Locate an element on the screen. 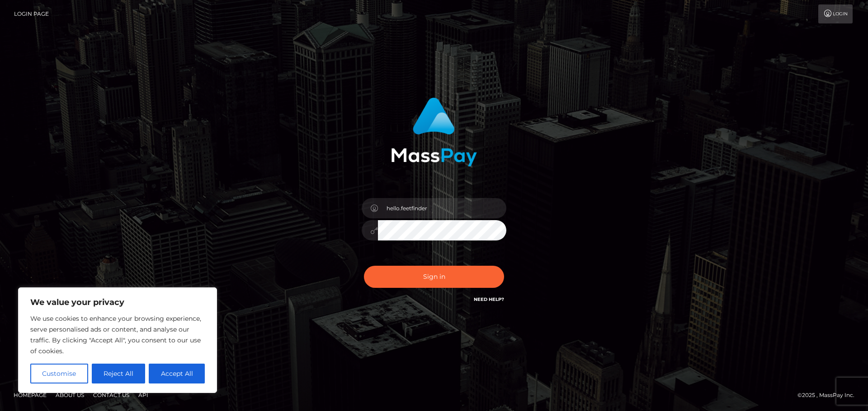 This screenshot has width=868, height=411. button: Customise is located at coordinates (59, 374).